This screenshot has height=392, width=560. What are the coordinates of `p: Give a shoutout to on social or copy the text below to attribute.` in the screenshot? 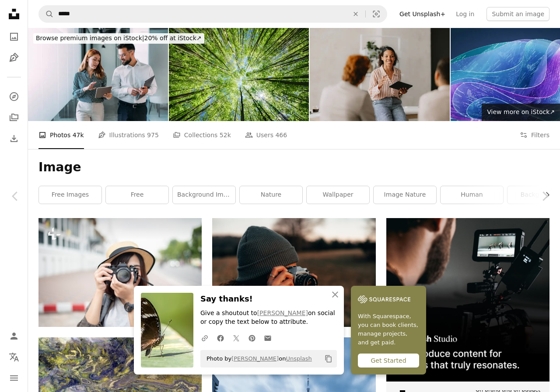 It's located at (268, 318).